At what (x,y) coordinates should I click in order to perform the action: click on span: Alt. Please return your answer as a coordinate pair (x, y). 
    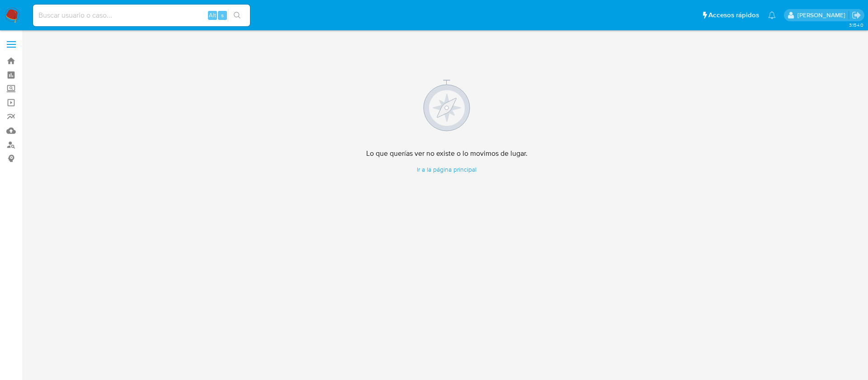
    Looking at the image, I should click on (212, 15).